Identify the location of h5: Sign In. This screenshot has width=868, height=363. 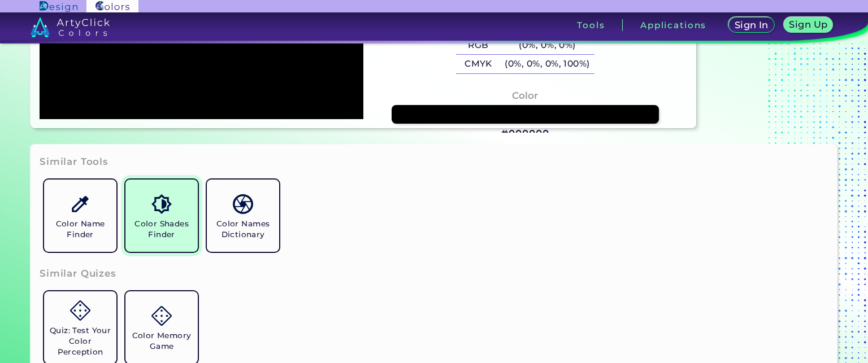
(752, 25).